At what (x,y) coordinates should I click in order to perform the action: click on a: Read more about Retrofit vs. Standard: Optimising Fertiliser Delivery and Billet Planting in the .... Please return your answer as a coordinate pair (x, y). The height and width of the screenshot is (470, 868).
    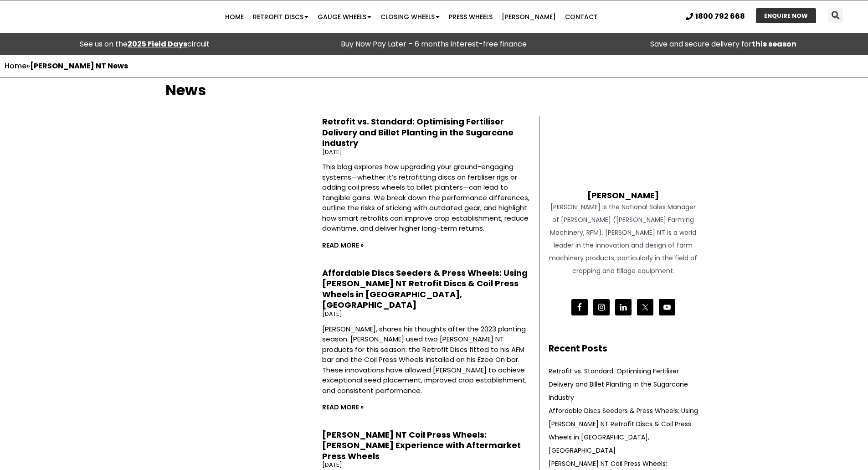
    Looking at the image, I should click on (343, 245).